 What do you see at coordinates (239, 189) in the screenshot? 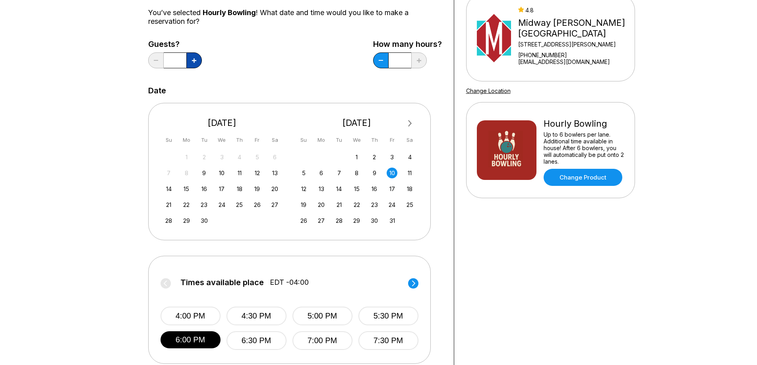
I see `div: Choose Thursday, September 18th, 2025` at bounding box center [239, 189].